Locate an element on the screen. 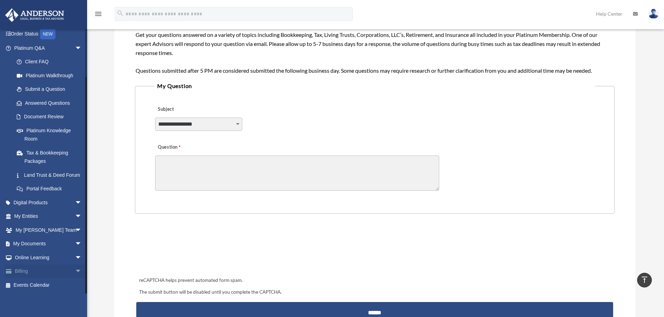 Image resolution: width=664 pixels, height=317 pixels. a: Online Learningarrow_drop_down is located at coordinates (48, 258).